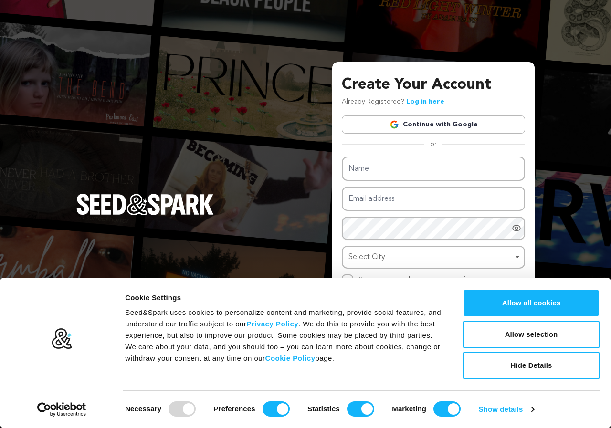 The image size is (611, 428). What do you see at coordinates (283, 298) in the screenshot?
I see `div: Cookie Settings` at bounding box center [283, 298].